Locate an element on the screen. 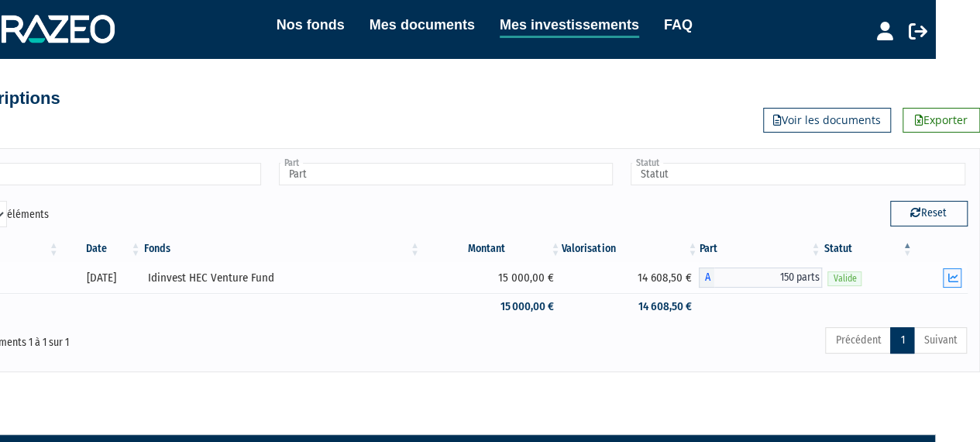 The height and width of the screenshot is (442, 980). div: Idinvest HEC Venture Fund is located at coordinates (282, 278).